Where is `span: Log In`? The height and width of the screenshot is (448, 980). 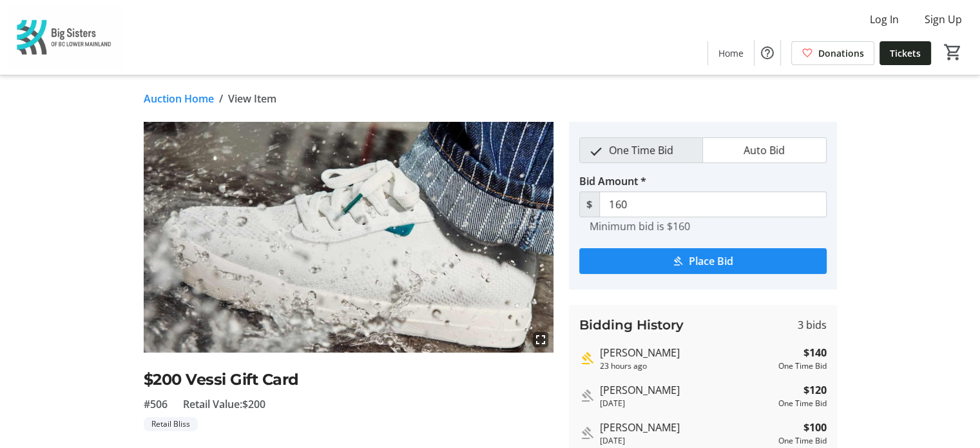
span: Log In is located at coordinates (884, 19).